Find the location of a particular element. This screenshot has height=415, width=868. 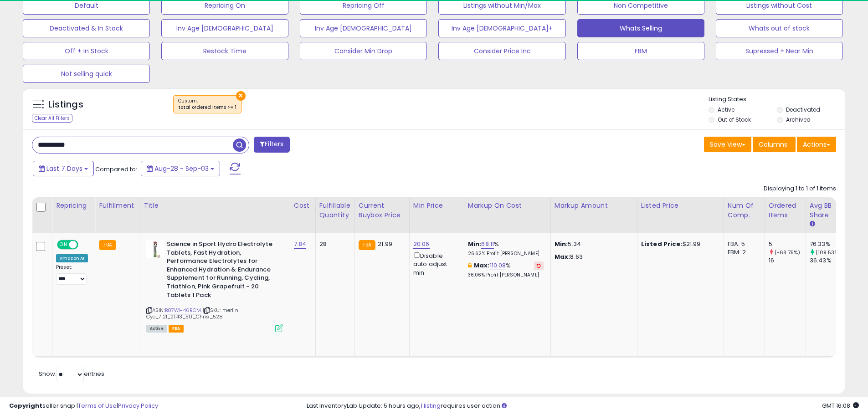

button: Supressed + Near Min is located at coordinates (780, 51).